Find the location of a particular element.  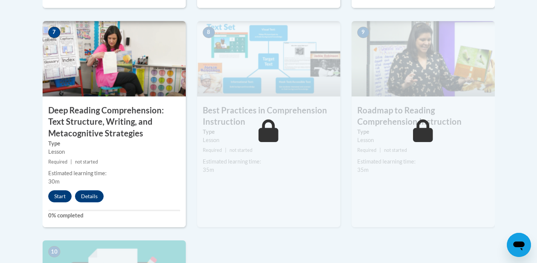

button: Details is located at coordinates (89, 196).